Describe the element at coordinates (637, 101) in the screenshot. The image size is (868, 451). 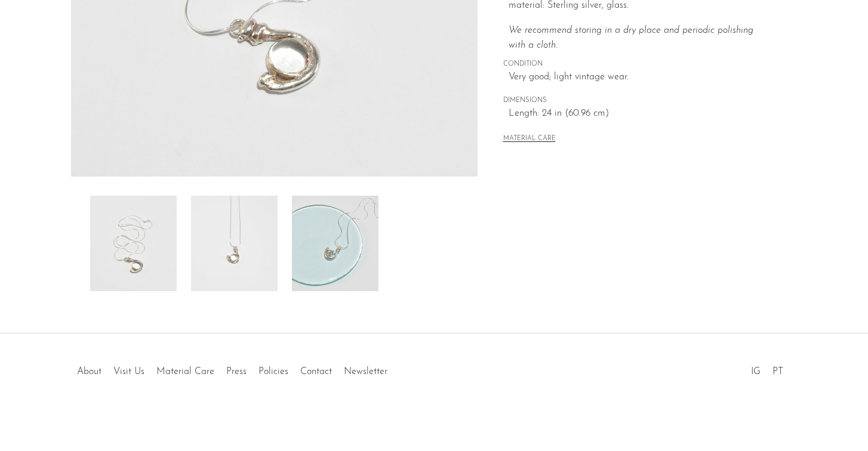
I see `span: DIMENSIONS` at that location.